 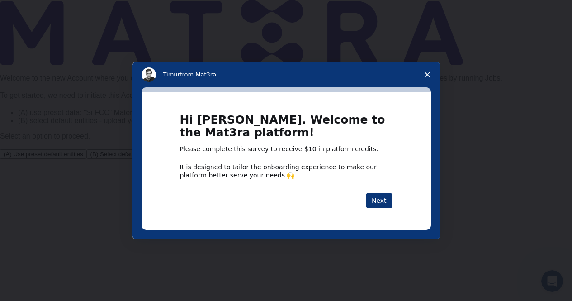 I want to click on div: Please complete this survey to receive $10 in platform credits., so click(x=286, y=149).